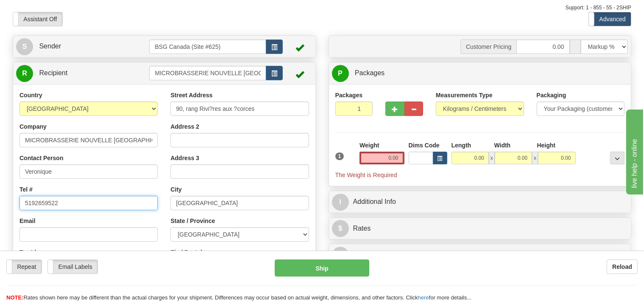 The width and height of the screenshot is (644, 302). I want to click on label: Address 2, so click(185, 126).